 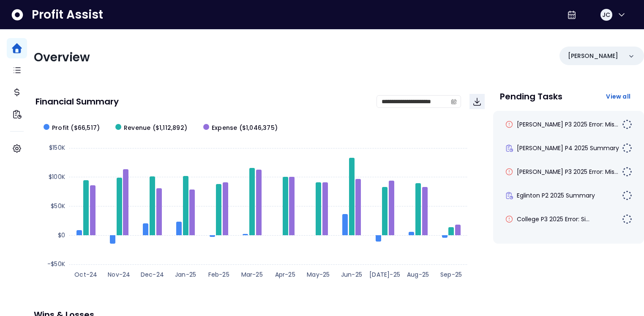 What do you see at coordinates (555, 195) in the screenshot?
I see `span: Eglinton P2 2025 Summary` at bounding box center [555, 195].